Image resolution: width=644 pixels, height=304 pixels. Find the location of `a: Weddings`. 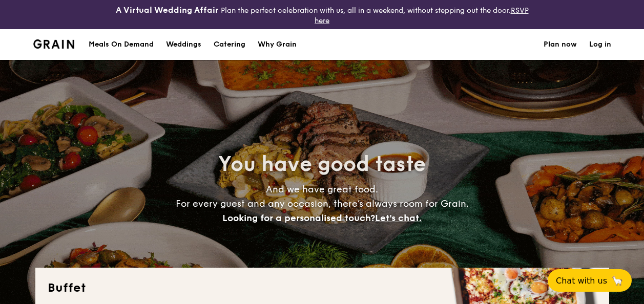

a: Weddings is located at coordinates (183, 44).